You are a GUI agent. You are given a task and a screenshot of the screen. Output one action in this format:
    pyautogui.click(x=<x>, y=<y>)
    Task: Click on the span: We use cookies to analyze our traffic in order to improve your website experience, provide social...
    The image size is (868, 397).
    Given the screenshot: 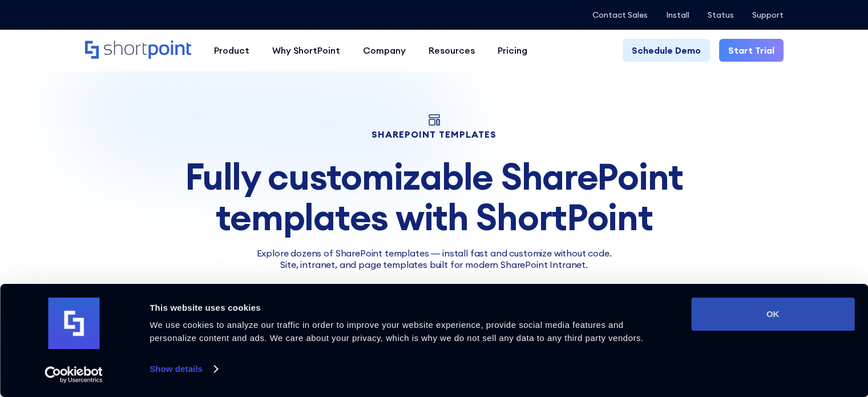 What is the action you would take?
    pyautogui.click(x=396, y=331)
    